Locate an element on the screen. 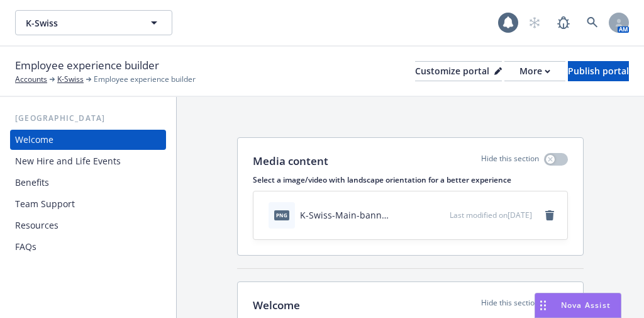 This screenshot has height=318, width=644. a: Search is located at coordinates (592, 22).